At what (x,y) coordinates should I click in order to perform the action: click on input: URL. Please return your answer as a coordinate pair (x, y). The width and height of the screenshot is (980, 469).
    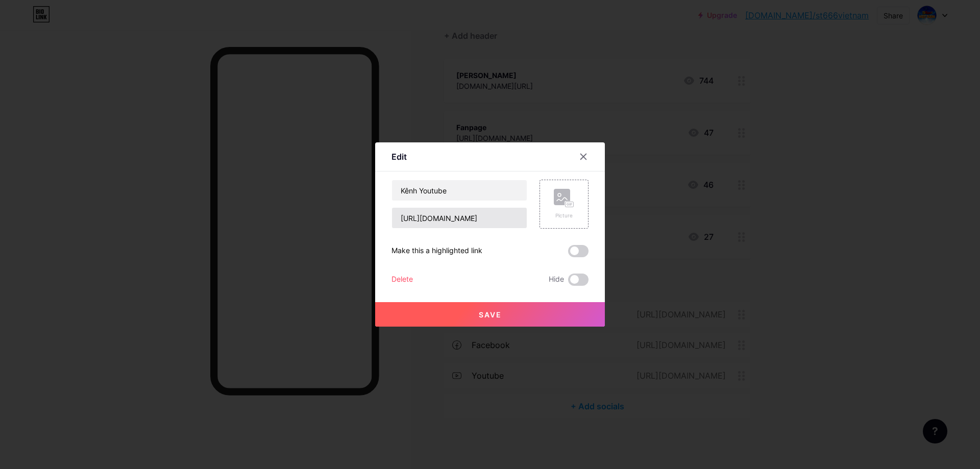
    Looking at the image, I should click on (459, 218).